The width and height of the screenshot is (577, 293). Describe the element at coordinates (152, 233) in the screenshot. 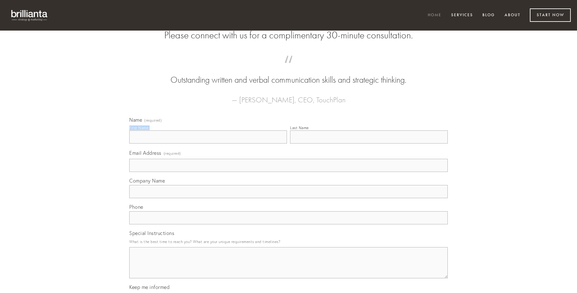

I see `span: Special Instructions` at that location.